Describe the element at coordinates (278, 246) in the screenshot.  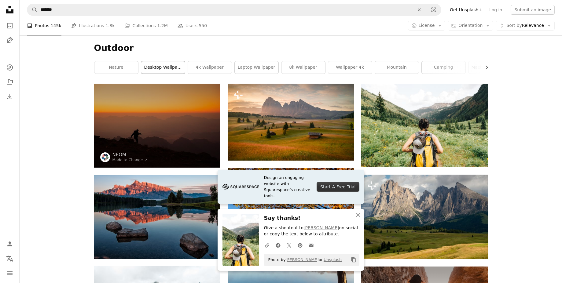
I see `a: Share on Facebook` at that location.